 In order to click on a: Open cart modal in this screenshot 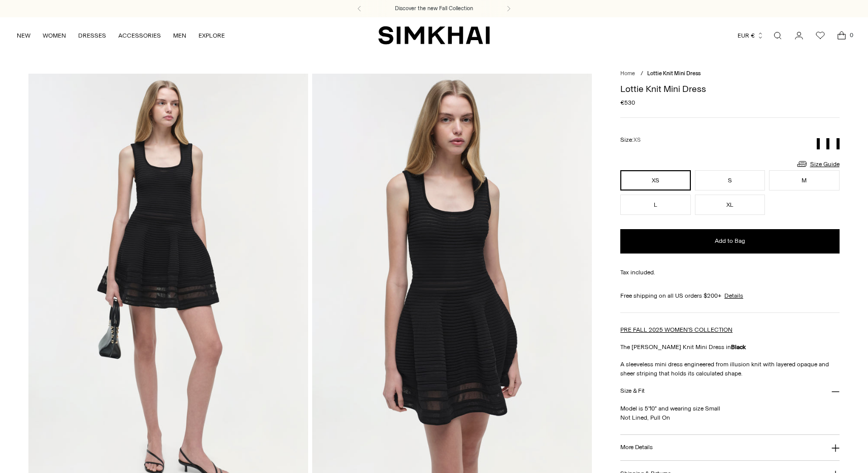, I will do `click(842, 36)`.